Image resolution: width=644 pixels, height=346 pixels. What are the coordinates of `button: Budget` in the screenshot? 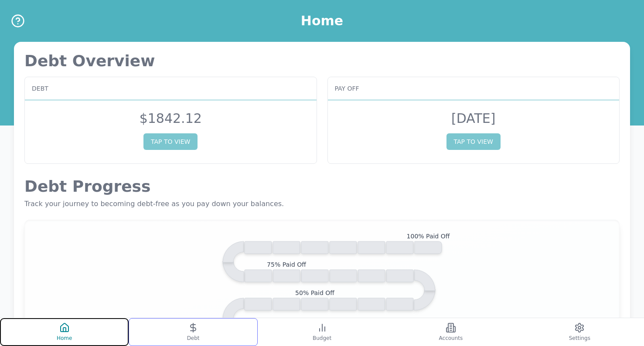 It's located at (322, 332).